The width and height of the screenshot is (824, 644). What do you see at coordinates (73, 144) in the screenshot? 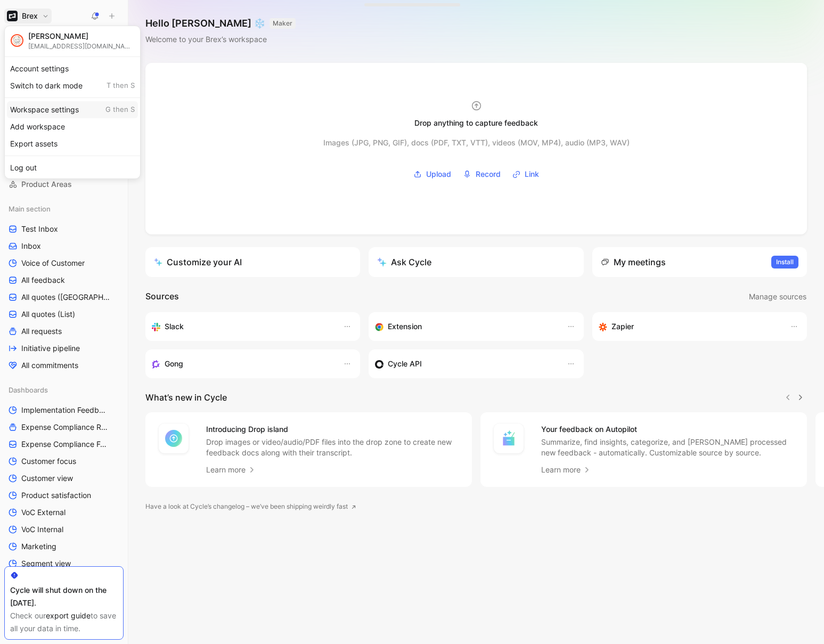
I see `div: Export assets` at bounding box center [73, 144].